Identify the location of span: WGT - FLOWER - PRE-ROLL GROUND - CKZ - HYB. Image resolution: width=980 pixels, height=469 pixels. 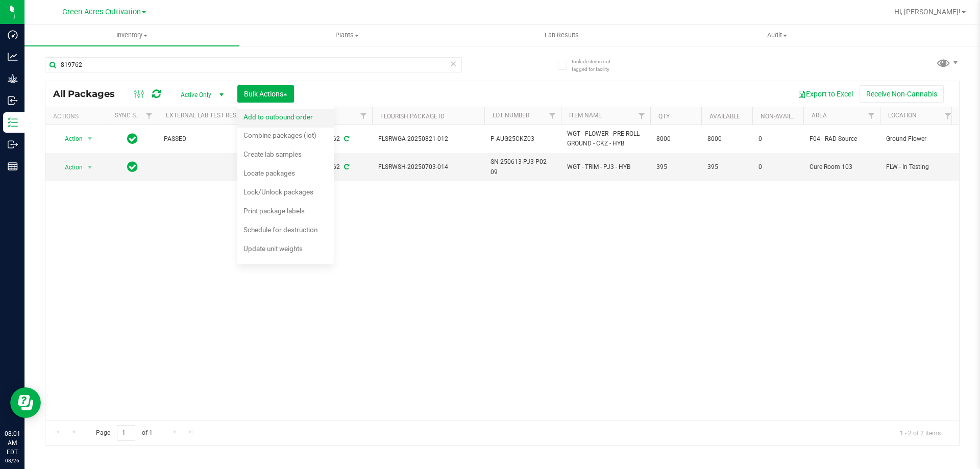
(605, 139).